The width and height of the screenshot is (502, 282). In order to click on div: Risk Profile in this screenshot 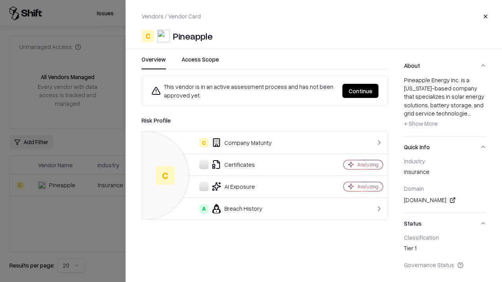, I will do `click(265, 120)`.